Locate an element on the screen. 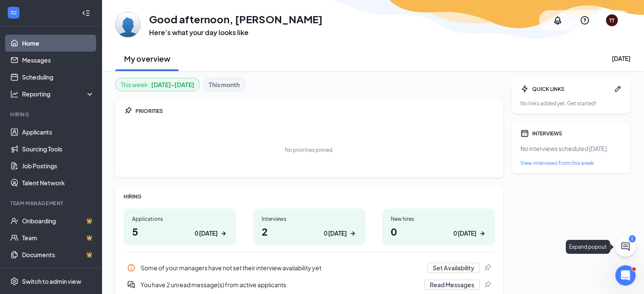 This screenshot has height=294, width=644. h2: My overview is located at coordinates (147, 58).